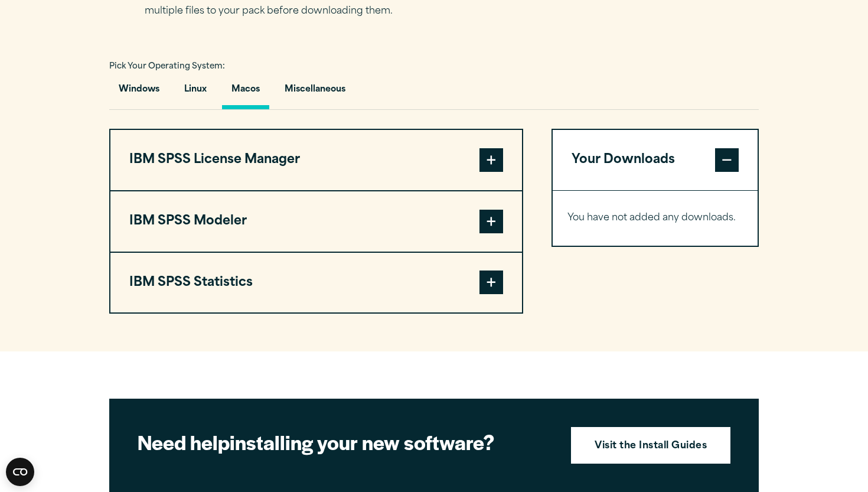 This screenshot has height=492, width=868. I want to click on button: Your Downloads, so click(655, 160).